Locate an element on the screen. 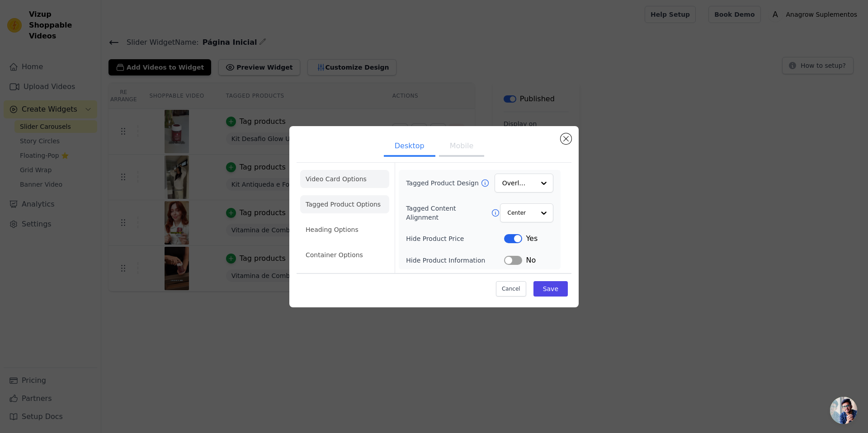  a: Bate-papo aberto is located at coordinates (843, 411).